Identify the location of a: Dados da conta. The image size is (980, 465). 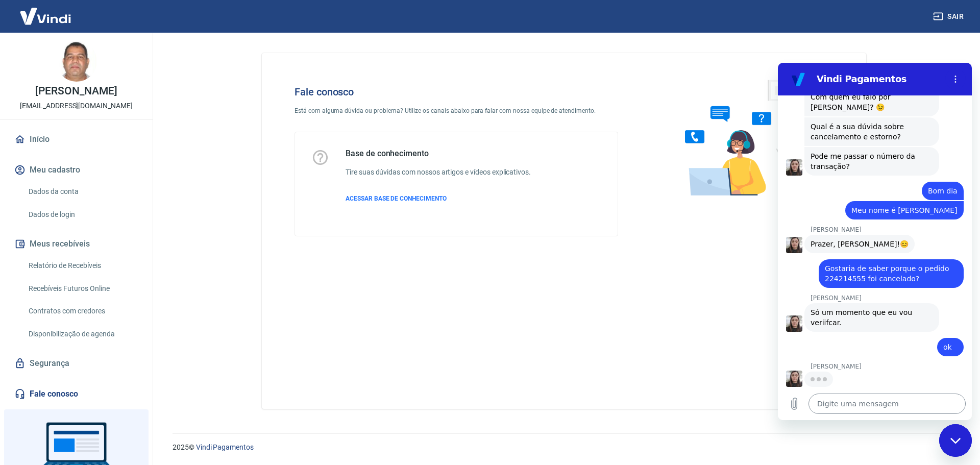
(83, 191).